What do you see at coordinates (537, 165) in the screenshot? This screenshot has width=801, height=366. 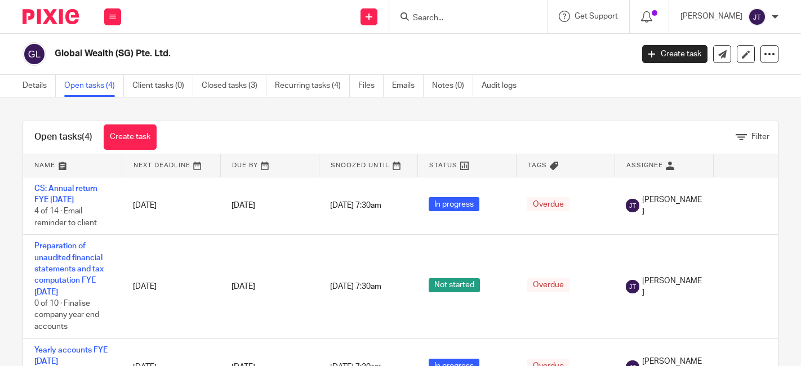 I see `span: Tags` at bounding box center [537, 165].